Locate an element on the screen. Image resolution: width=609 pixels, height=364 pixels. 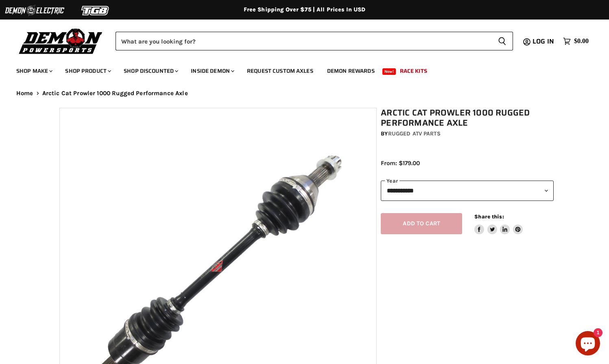
inbox-online-store-chat: Shopify online store chat is located at coordinates (587, 344).